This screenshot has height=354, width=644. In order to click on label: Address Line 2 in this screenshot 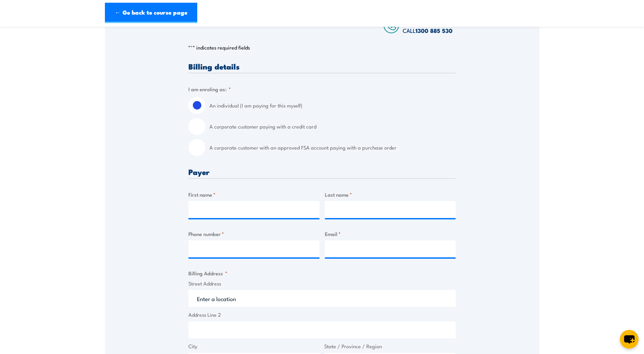, I will do `click(322, 315)`.